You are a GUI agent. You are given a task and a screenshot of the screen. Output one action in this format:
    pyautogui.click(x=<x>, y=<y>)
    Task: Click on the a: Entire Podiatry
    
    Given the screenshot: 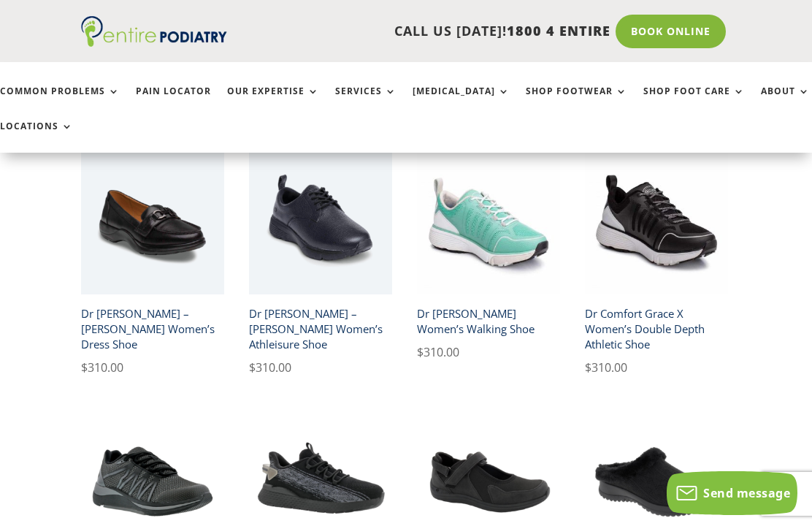 What is the action you would take?
    pyautogui.click(x=154, y=42)
    